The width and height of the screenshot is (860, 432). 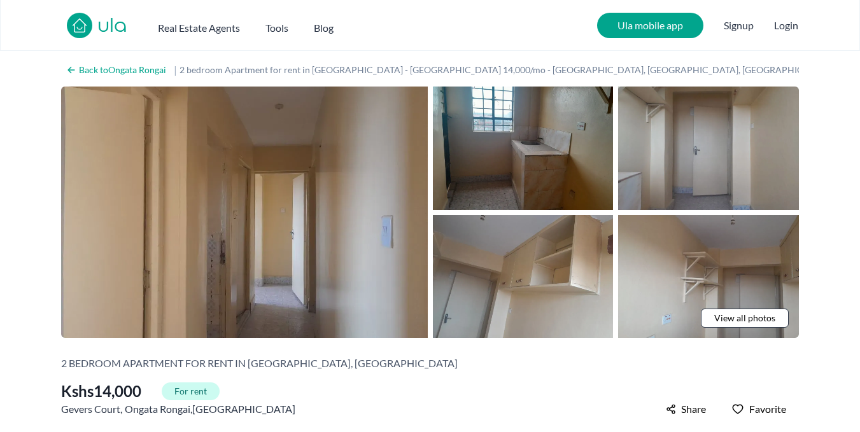 What do you see at coordinates (190, 392) in the screenshot?
I see `span: For rent` at bounding box center [190, 392].